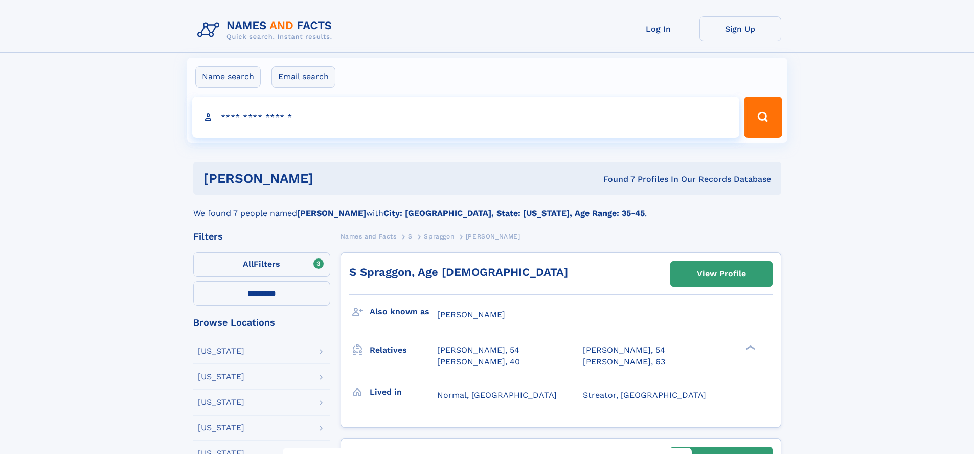 The image size is (974, 454). I want to click on span: All, so click(248, 263).